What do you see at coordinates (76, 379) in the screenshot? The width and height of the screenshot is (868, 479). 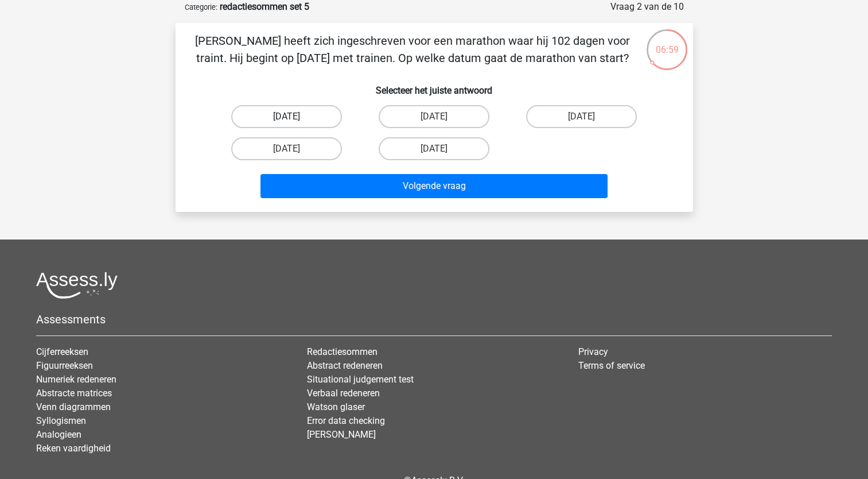 I see `a: Numeriek redeneren` at bounding box center [76, 379].